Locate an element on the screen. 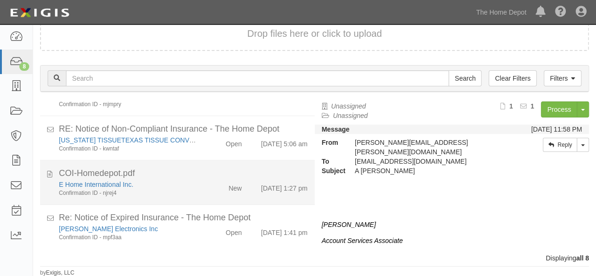 The height and width of the screenshot is (276, 596). b: all 8 is located at coordinates (583, 258).